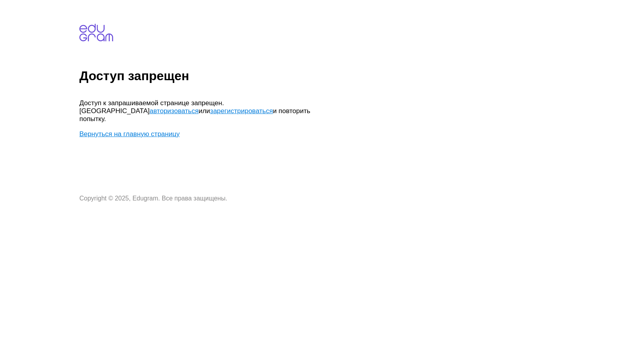  I want to click on a: Вернуться на главную страницу, so click(129, 133).